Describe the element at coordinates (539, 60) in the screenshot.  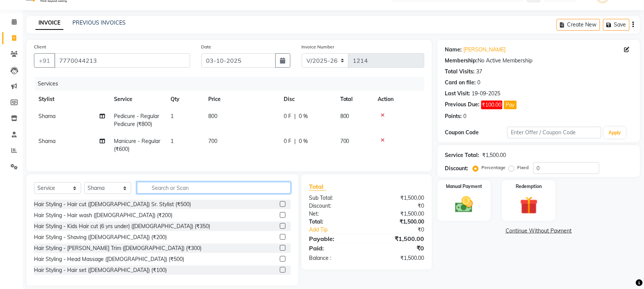
I see `div: No Active Membership` at that location.